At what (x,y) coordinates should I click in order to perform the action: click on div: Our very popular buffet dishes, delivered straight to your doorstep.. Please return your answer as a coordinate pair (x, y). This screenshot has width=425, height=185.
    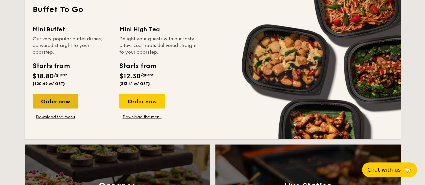
    Looking at the image, I should click on (72, 45).